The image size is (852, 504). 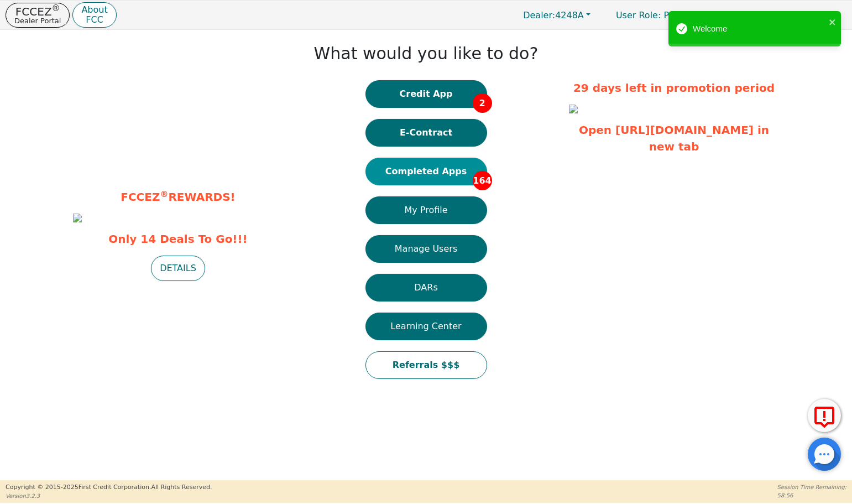 I want to click on img: 7a4884cd-5e94-486c-8142-8198e4f2ec3a, so click(x=574, y=109).